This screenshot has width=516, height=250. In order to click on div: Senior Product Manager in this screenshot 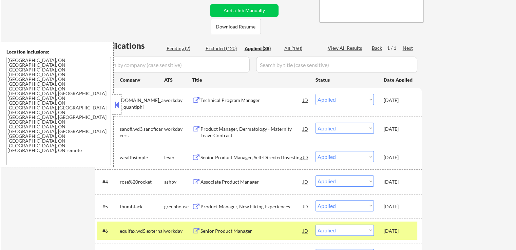, I will do `click(252, 231)`.